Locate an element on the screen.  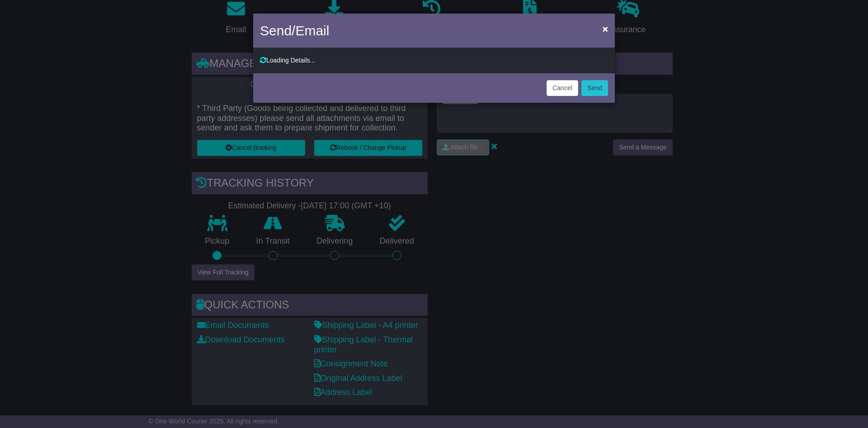
div: Loading Details... is located at coordinates (434, 60).